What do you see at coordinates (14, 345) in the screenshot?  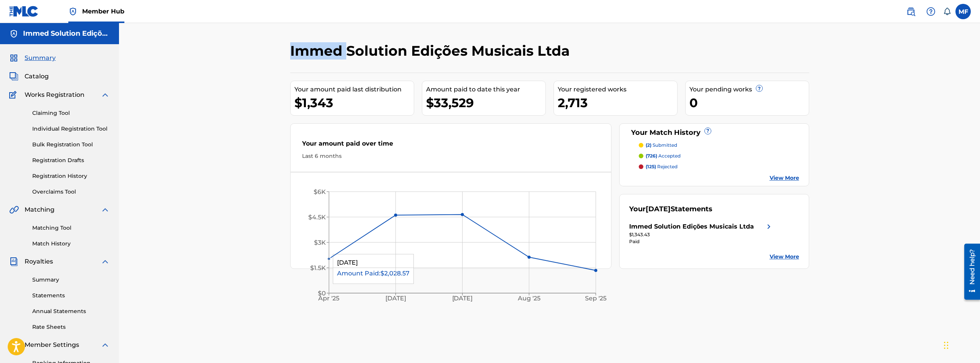 I see `img: Member Settings` at bounding box center [14, 345].